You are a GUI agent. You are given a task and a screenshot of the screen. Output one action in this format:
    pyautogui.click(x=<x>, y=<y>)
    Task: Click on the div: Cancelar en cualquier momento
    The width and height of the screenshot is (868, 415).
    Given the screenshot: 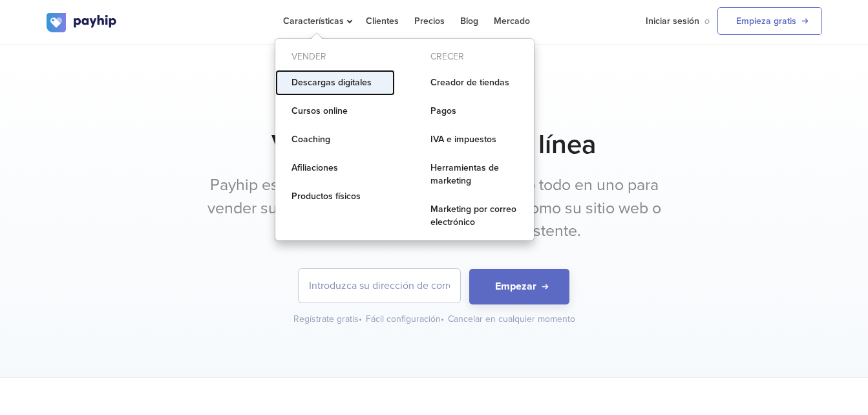 What is the action you would take?
    pyautogui.click(x=511, y=319)
    